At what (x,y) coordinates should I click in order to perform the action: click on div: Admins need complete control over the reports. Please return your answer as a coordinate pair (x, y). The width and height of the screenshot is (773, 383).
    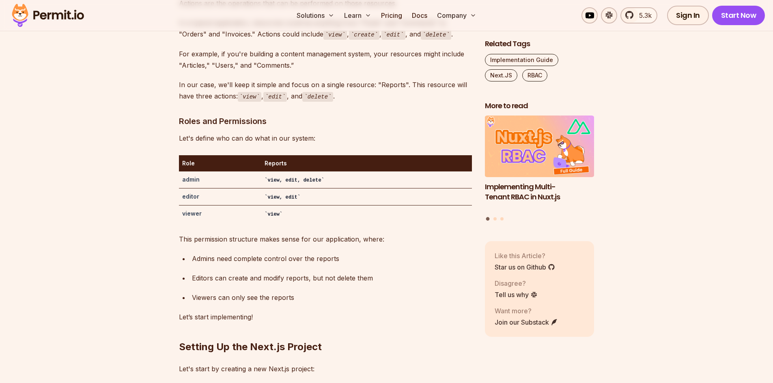
    Looking at the image, I should click on (332, 259).